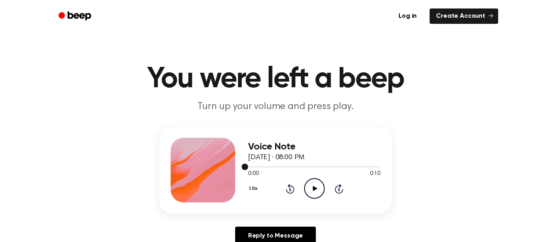  Describe the element at coordinates (407, 16) in the screenshot. I see `a: Log in` at that location.